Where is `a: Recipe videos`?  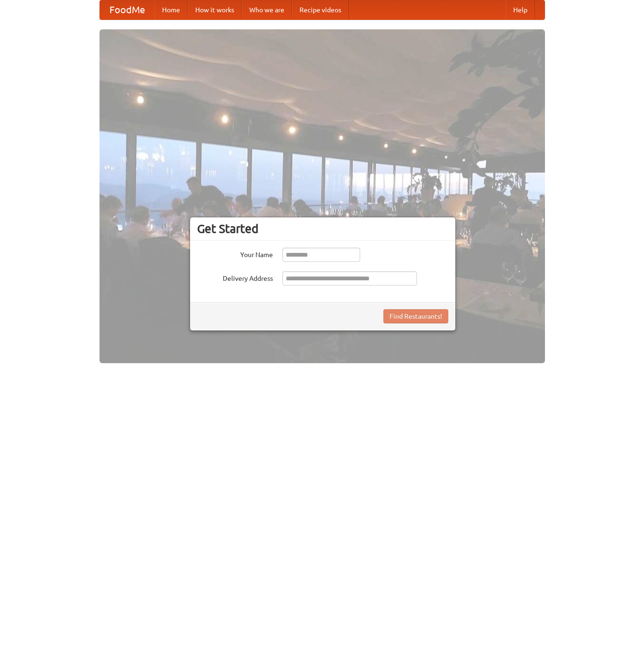
a: Recipe videos is located at coordinates (320, 10).